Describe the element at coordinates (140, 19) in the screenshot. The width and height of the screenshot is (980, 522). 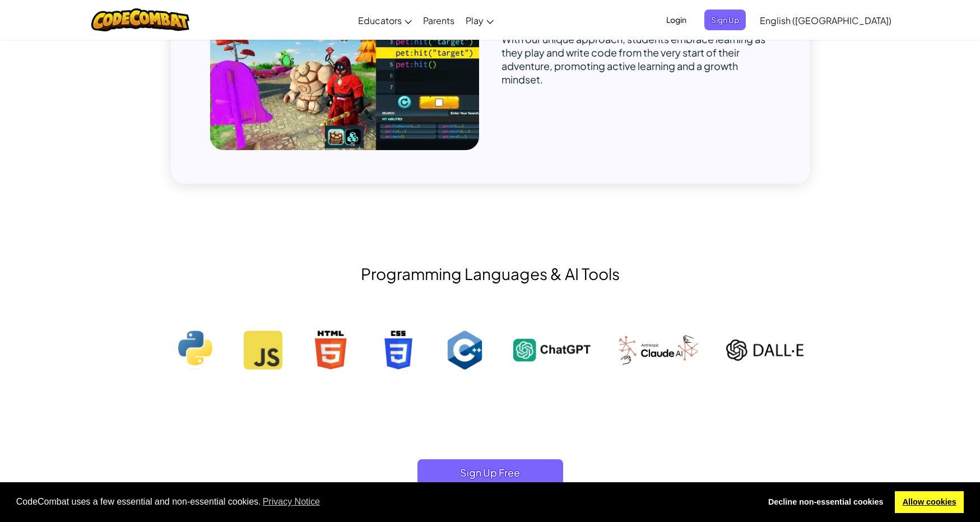
I see `a: CodeCombat logo` at that location.